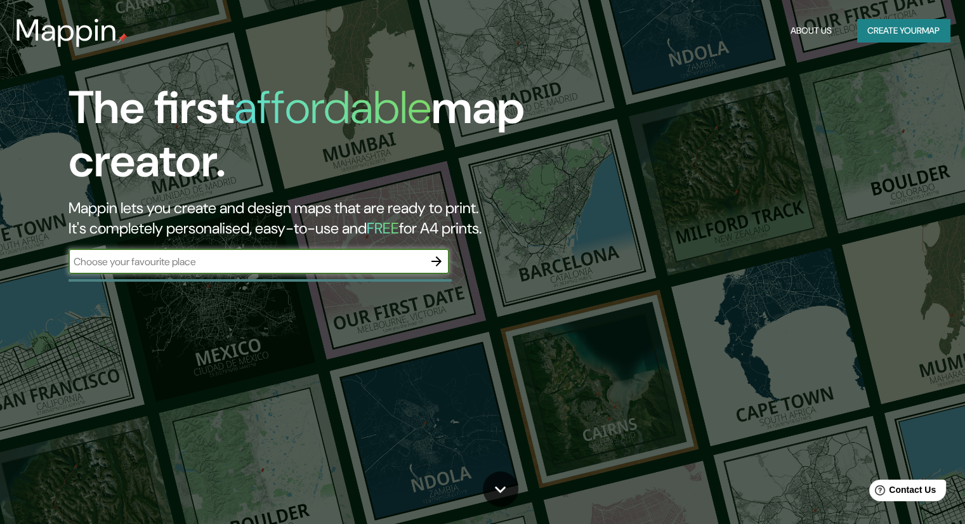 The height and width of the screenshot is (524, 965). Describe the element at coordinates (811, 30) in the screenshot. I see `button: About Us` at that location.